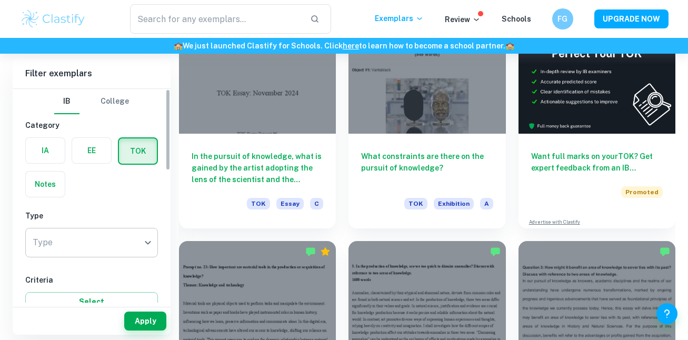 Image resolution: width=688 pixels, height=340 pixels. Describe the element at coordinates (325, 252) in the screenshot. I see `div: Premium` at that location.